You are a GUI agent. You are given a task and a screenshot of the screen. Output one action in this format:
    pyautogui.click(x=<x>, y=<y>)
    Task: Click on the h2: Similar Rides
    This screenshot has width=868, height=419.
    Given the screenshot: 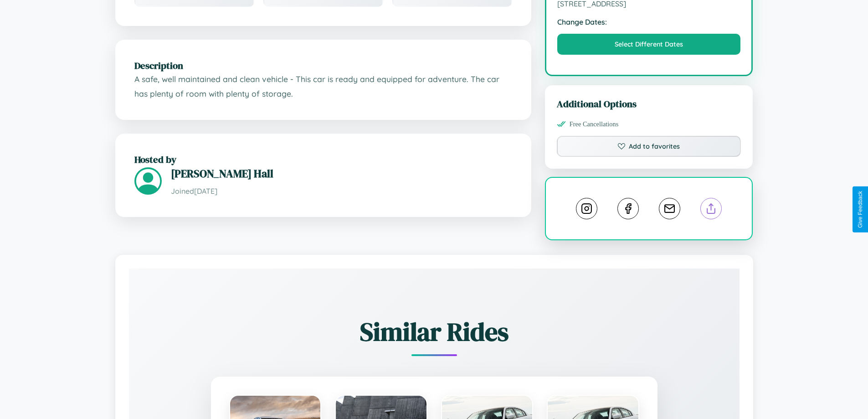 What is the action you would take?
    pyautogui.click(x=434, y=332)
    